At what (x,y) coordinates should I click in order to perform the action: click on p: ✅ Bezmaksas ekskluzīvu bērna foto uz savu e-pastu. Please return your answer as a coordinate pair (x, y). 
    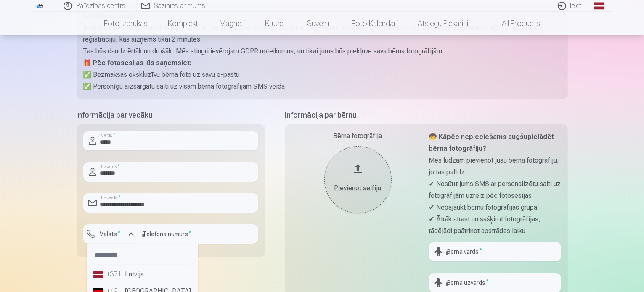
    Looking at the image, I should click on (322, 75).